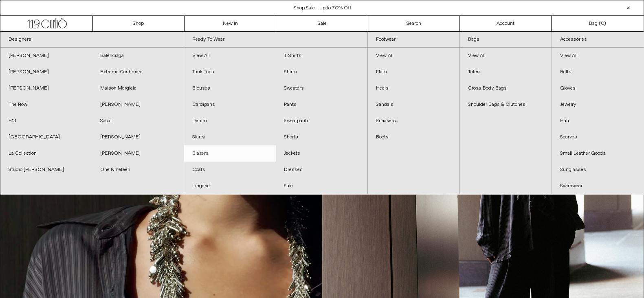 This screenshot has width=644, height=298. Describe the element at coordinates (597, 154) in the screenshot. I see `a: Small Leather Goods` at that location.